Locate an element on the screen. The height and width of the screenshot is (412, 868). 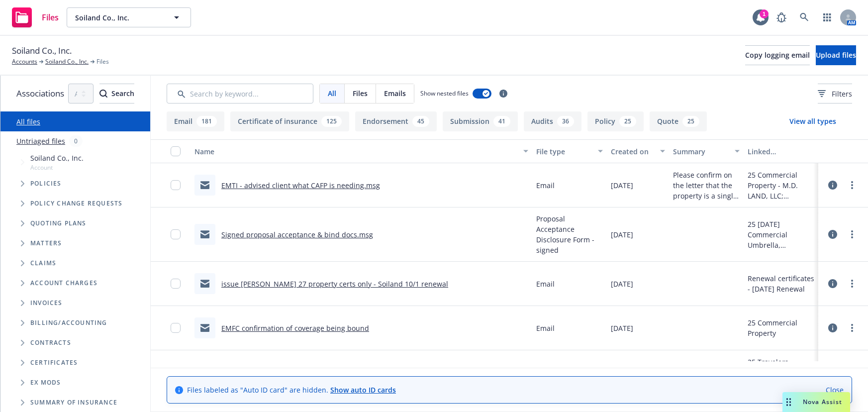
span: Policy change requests is located at coordinates (76, 203).